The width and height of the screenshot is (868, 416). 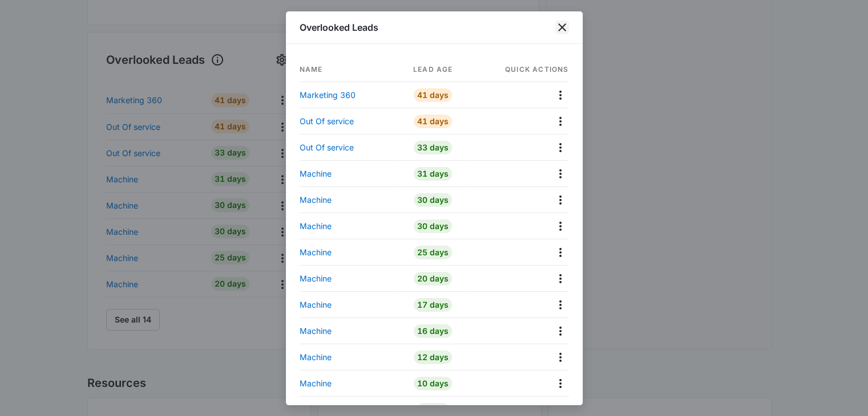 I want to click on button: close, so click(x=562, y=27).